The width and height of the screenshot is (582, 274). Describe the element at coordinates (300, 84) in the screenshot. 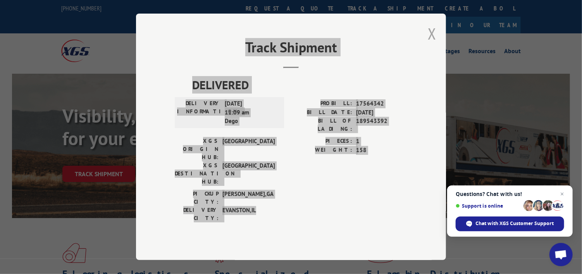

I see `span: DELIVERED` at that location.